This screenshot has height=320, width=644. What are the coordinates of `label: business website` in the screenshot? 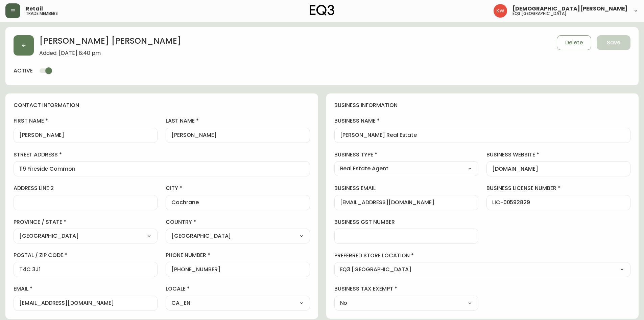 It's located at (559, 155).